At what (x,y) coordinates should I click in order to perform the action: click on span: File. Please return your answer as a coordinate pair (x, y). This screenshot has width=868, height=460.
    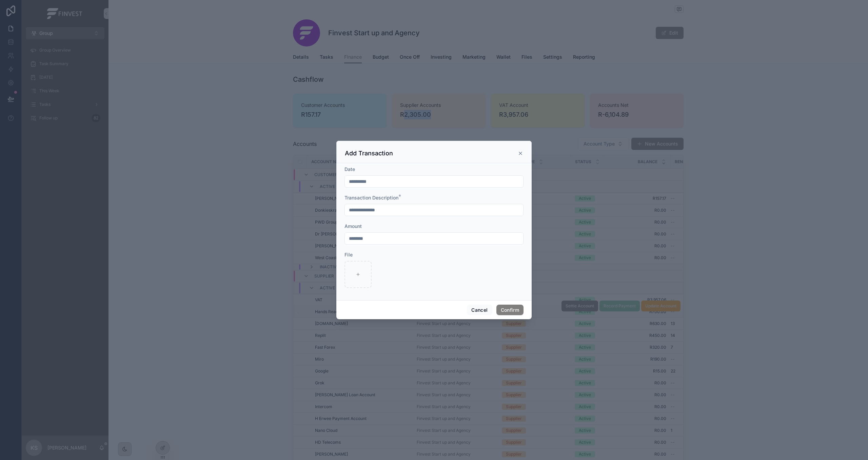
    Looking at the image, I should click on (348, 254).